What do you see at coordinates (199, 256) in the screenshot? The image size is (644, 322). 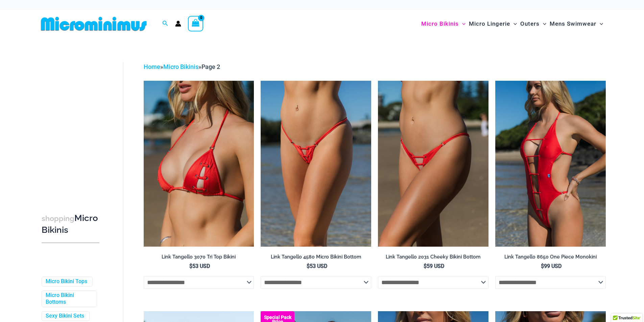 I see `h2: Link Tangello 3070 Tri Top Bikini` at bounding box center [199, 256].